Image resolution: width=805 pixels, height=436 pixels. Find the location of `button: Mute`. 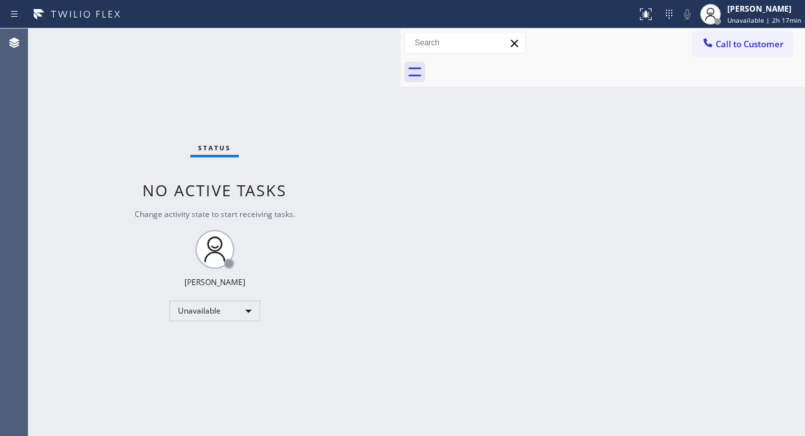

button: Mute is located at coordinates (688, 14).